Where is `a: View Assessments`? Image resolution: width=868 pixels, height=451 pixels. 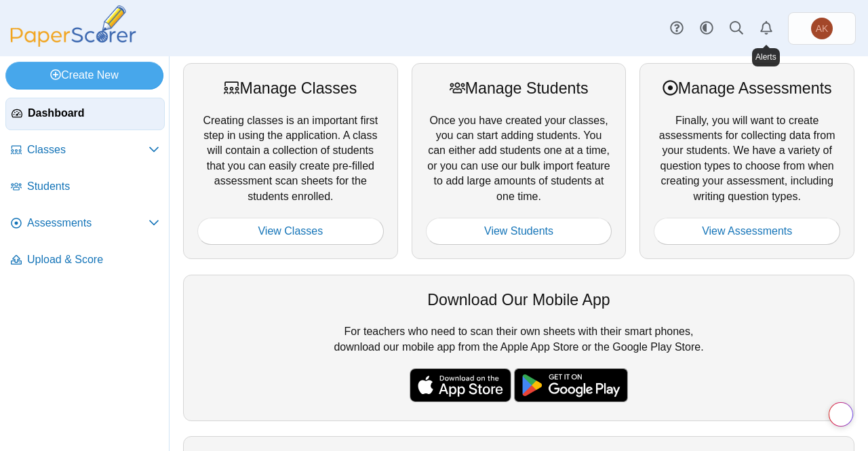
a: View Assessments is located at coordinates (747, 231).